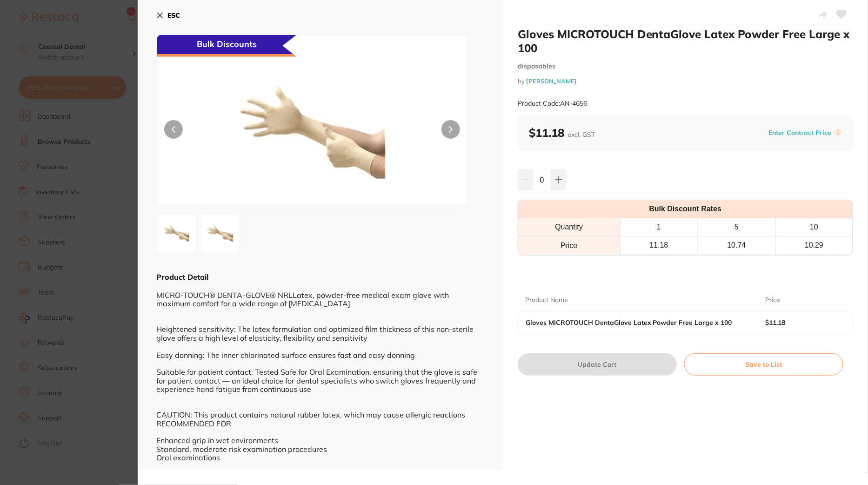  I want to click on div: Bulk Discounts, so click(226, 46).